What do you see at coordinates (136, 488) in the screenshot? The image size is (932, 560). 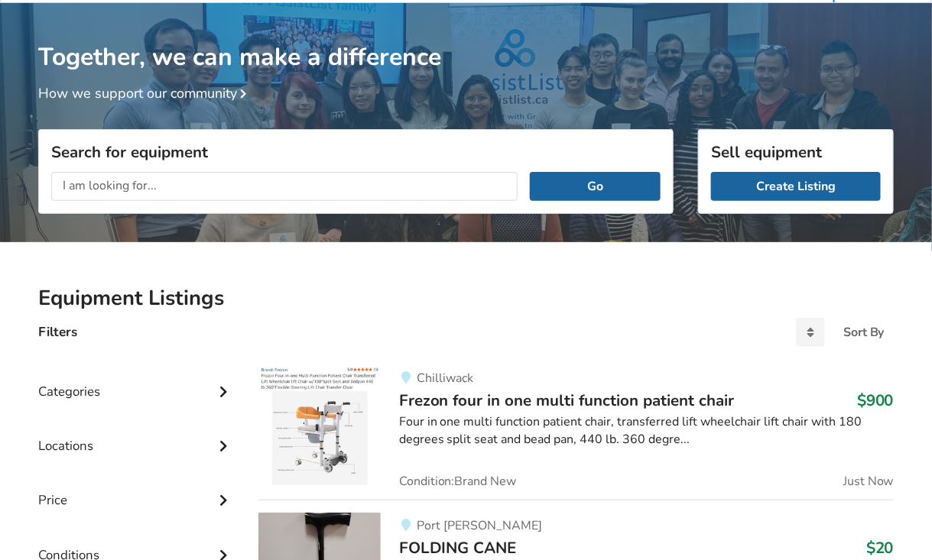 I see `div: Price` at bounding box center [136, 488].